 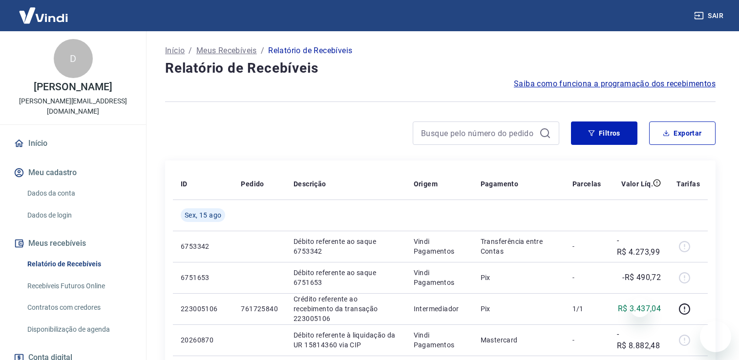 What do you see at coordinates (79, 286) in the screenshot?
I see `a: Recebíveis Futuros Online` at bounding box center [79, 286].